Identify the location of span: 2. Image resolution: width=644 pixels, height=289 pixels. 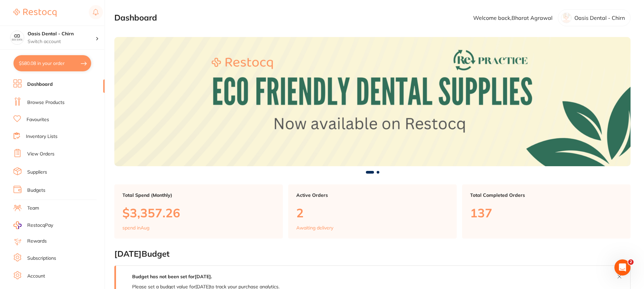
(631, 262).